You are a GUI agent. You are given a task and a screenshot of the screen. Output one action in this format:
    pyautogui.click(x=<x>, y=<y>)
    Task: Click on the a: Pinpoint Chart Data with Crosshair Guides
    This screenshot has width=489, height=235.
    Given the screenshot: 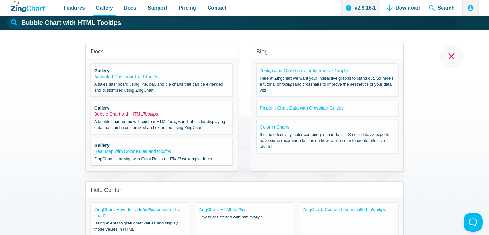 What is the action you would take?
    pyautogui.click(x=302, y=108)
    